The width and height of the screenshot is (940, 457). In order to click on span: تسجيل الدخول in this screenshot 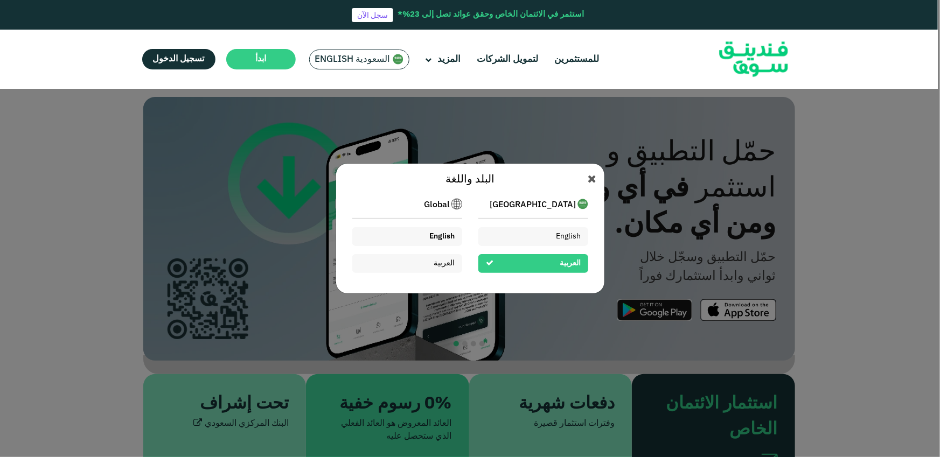, I will do `click(179, 59)`.